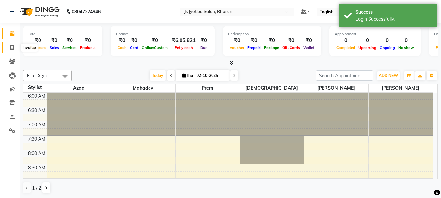 The image size is (441, 198). I want to click on span: Cash, so click(122, 48).